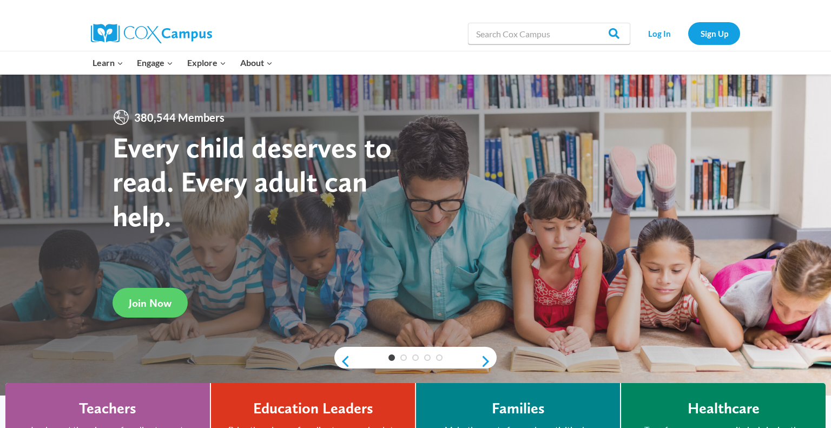 The height and width of the screenshot is (428, 831). Describe the element at coordinates (518, 408) in the screenshot. I see `h4: Families` at that location.